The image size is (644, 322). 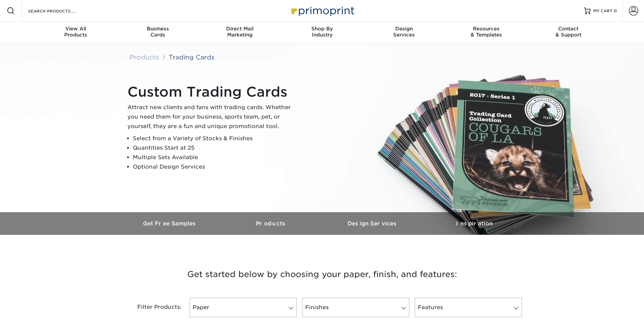 I want to click on a: Shop ByIndustry, so click(x=322, y=32).